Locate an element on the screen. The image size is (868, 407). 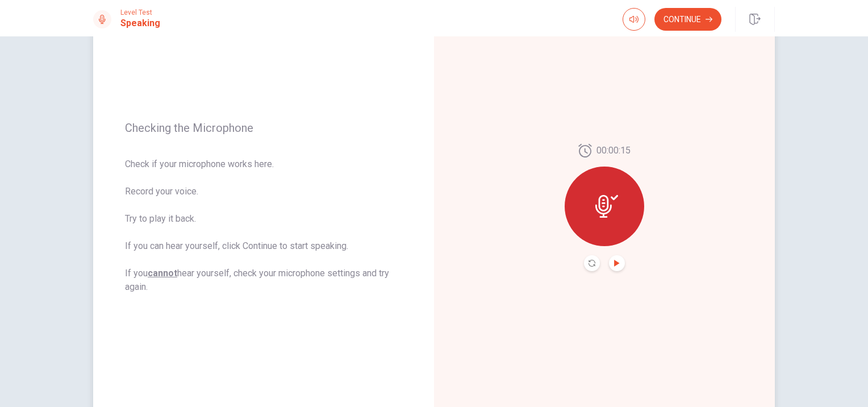
button: Record Again is located at coordinates (592, 263).